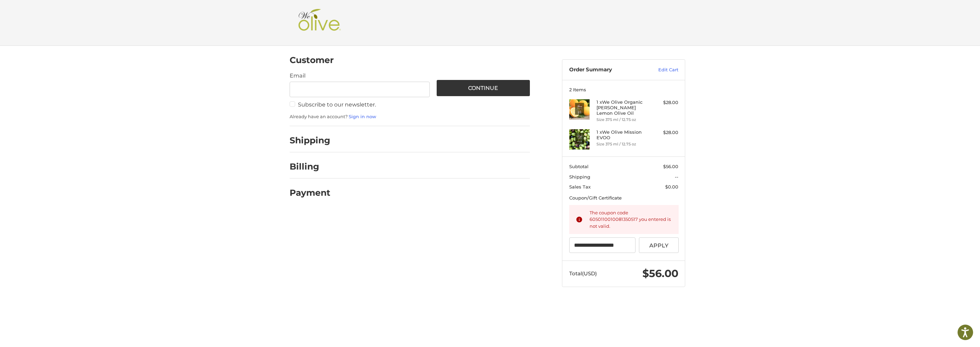 The image size is (980, 347). Describe the element at coordinates (310, 193) in the screenshot. I see `h2: Payment` at that location.